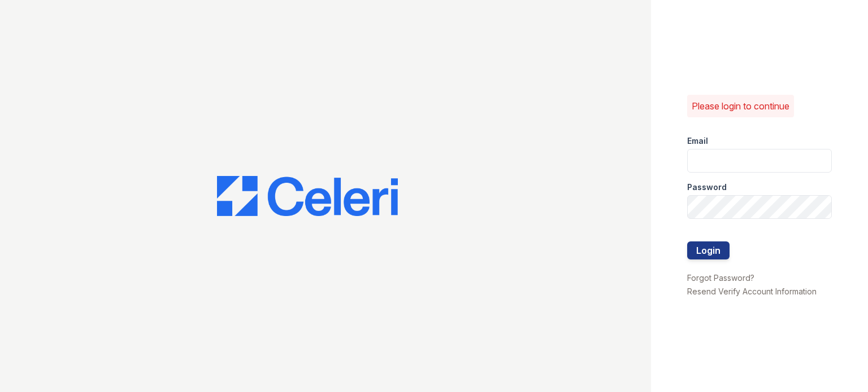 The height and width of the screenshot is (392, 868). Describe the element at coordinates (720, 278) in the screenshot. I see `a: Forgot Password?` at that location.